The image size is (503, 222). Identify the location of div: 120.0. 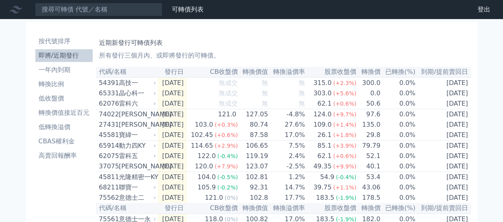
(204, 167).